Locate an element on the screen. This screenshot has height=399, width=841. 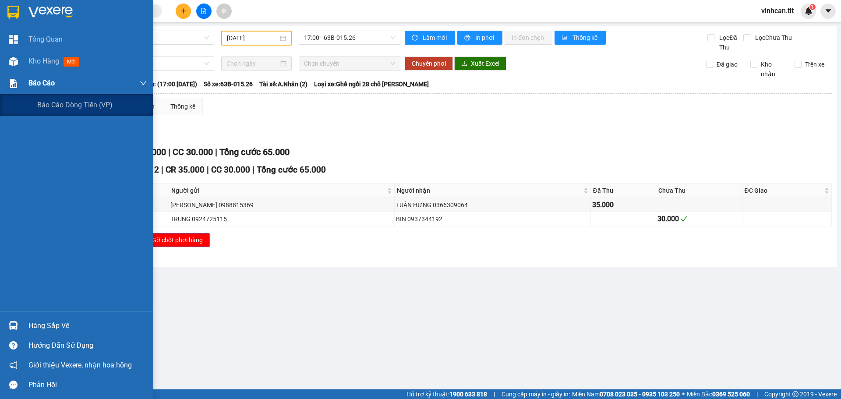
div: Hàng sắp về is located at coordinates (88, 326).